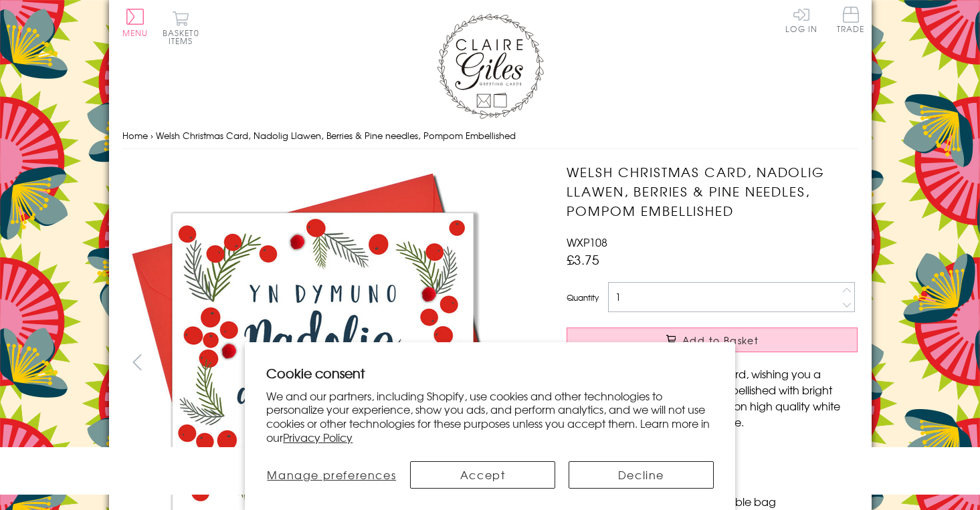 The height and width of the screenshot is (510, 980). Describe the element at coordinates (586, 242) in the screenshot. I see `span: WXP108` at that location.